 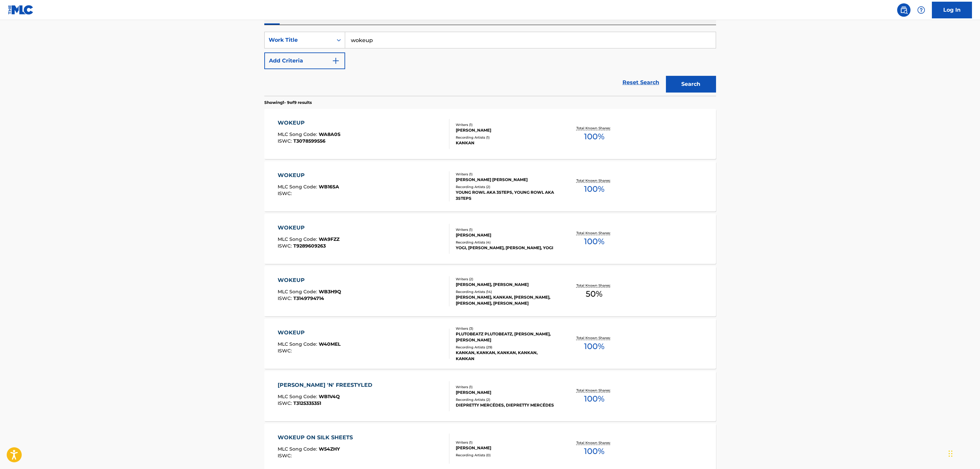 I want to click on img: help, so click(x=921, y=10).